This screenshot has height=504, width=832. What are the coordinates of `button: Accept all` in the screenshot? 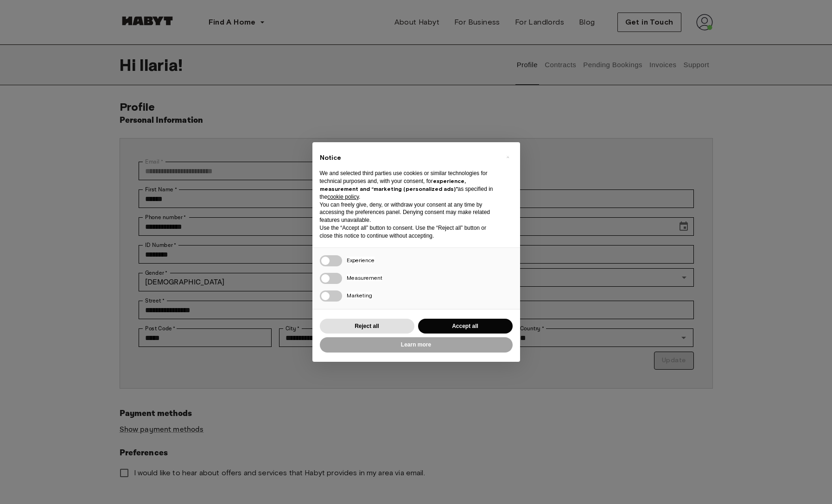 It's located at (465, 326).